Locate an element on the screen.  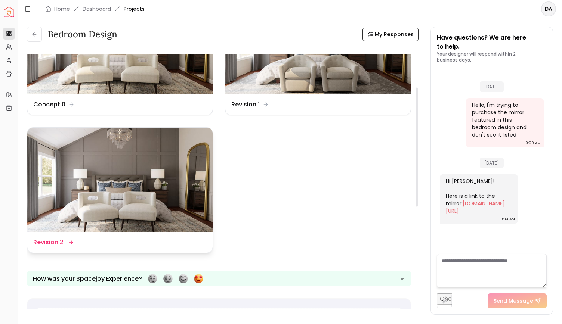
dd: Concept 0 is located at coordinates (49, 105).